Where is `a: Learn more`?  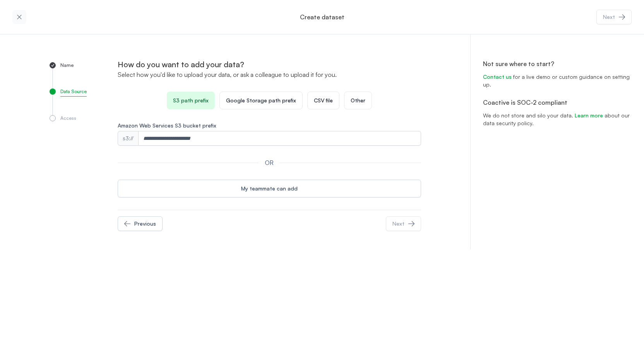
a: Learn more is located at coordinates (589, 115).